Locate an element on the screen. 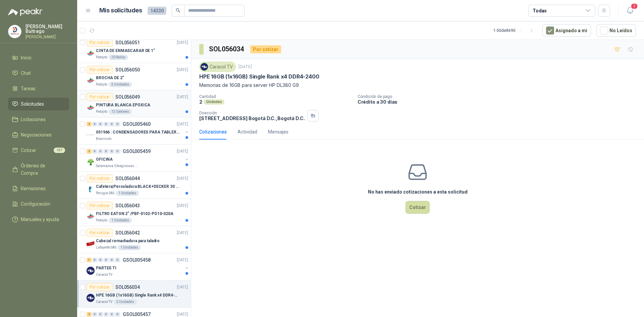 Image resolution: width=644 pixels, height=317 pixels. a: Manuales y ayuda is located at coordinates (38, 219).